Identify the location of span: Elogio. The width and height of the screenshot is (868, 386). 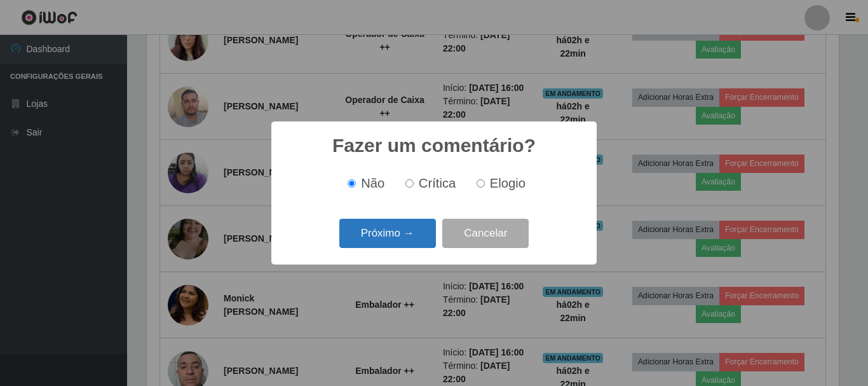
(507, 183).